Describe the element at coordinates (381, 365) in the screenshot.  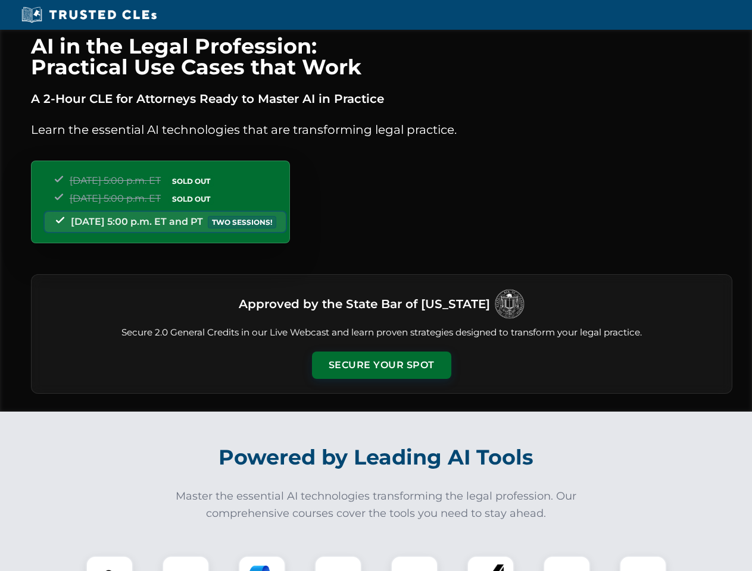
I see `button: Secure Your Spot` at that location.